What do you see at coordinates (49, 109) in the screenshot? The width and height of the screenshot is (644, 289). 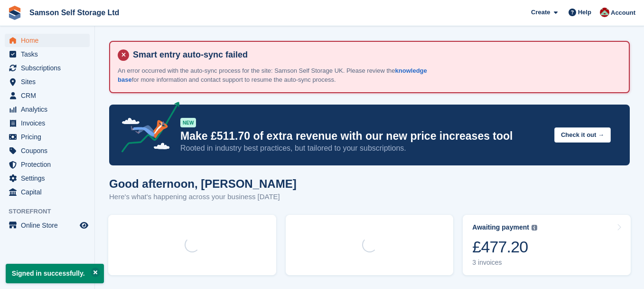 I see `span: Analytics` at bounding box center [49, 109].